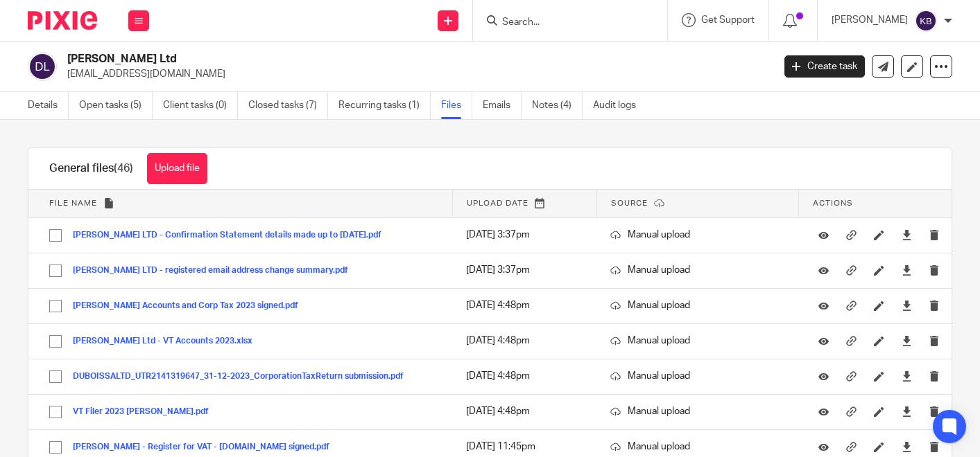 Image resolution: width=980 pixels, height=457 pixels. Describe the element at coordinates (384, 105) in the screenshot. I see `a: Recurring tasks (1)` at that location.